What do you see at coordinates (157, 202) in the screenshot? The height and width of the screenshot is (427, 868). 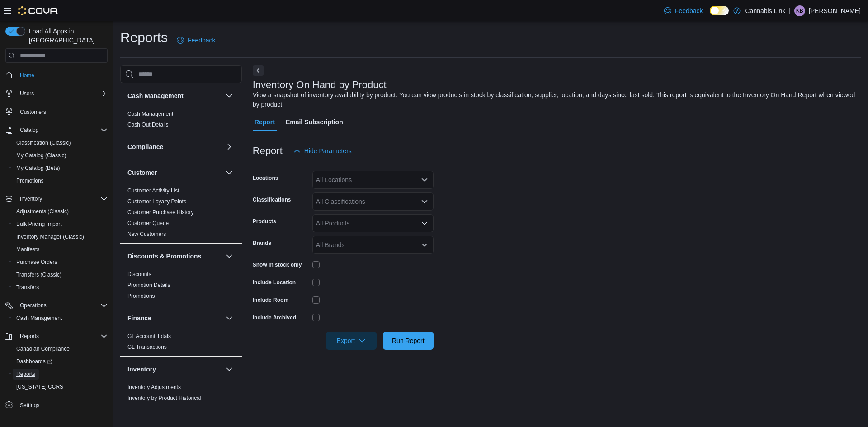 I see `a: Customer Loyalty Points` at bounding box center [157, 202].